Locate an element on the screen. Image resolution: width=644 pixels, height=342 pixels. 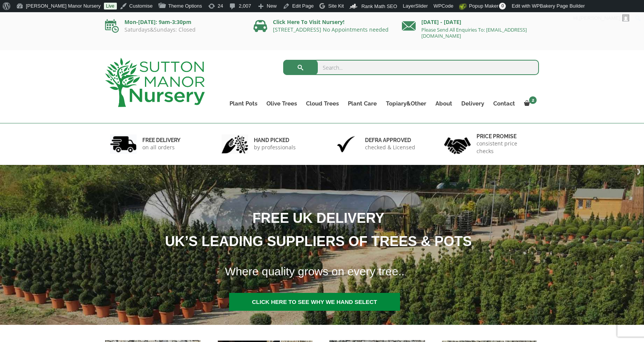
img: 3.jpg is located at coordinates (347, 144).